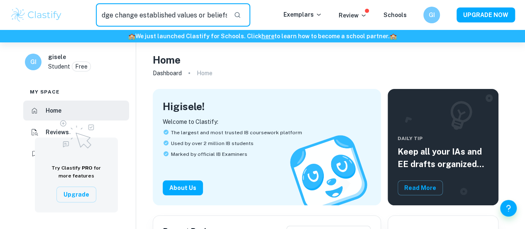 The image size is (525, 229). Describe the element at coordinates (443, 158) in the screenshot. I see `h5: Keep all your IAs and EE drafts organized and dated` at that location.